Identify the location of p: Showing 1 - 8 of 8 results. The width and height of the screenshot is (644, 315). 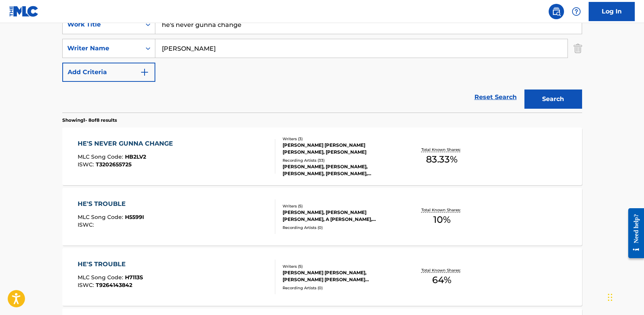
(90, 120).